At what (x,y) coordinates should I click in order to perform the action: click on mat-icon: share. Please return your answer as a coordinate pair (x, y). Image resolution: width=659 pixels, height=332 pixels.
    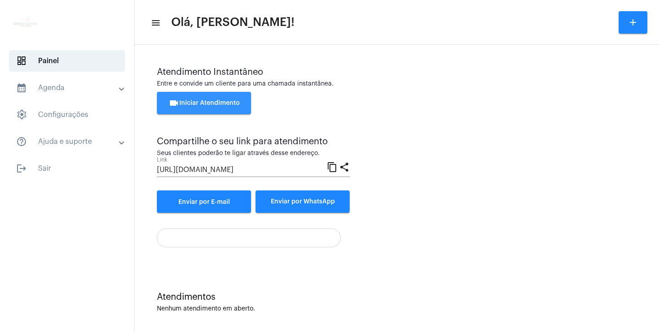
    Looking at the image, I should click on (344, 167).